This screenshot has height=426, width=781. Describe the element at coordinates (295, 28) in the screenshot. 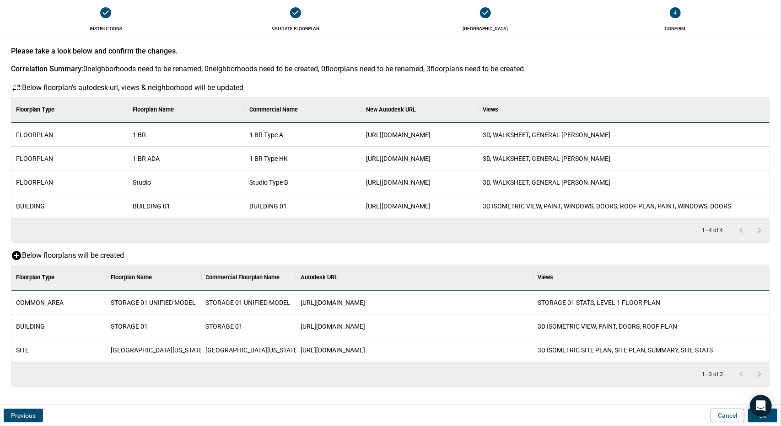

I see `span: Validate FLOORPLAN` at that location.